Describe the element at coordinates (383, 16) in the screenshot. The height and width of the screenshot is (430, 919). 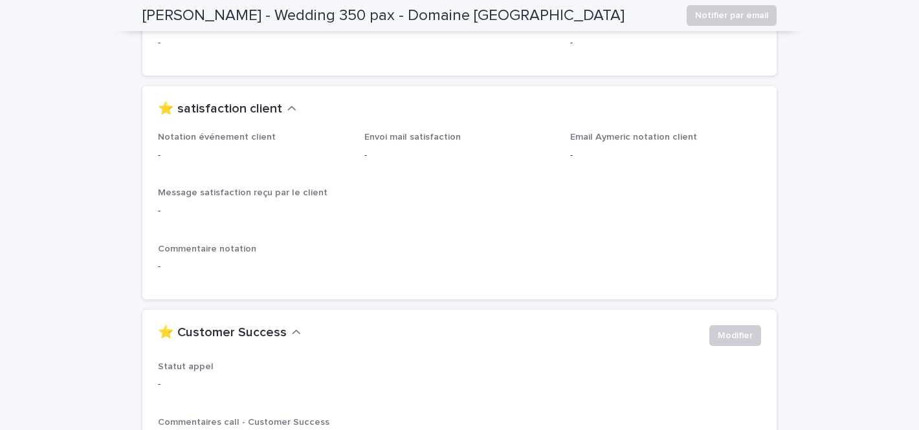
I see `h2: Mazarine Chenain - Wedding 350 pax - Domaine Dalmeran - Saint Etienne du Grès` at that location.